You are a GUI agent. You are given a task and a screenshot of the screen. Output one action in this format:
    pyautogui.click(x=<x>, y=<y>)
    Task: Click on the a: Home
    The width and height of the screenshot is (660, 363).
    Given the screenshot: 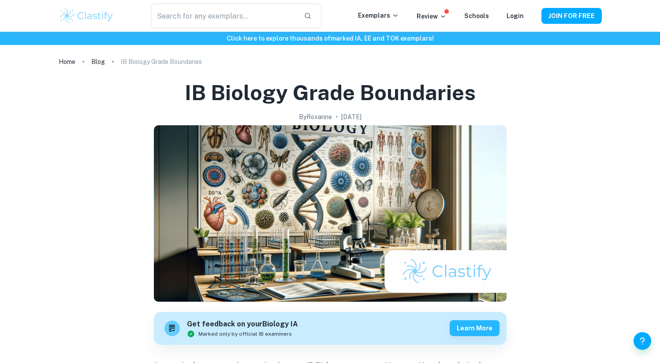 What is the action you would take?
    pyautogui.click(x=67, y=62)
    